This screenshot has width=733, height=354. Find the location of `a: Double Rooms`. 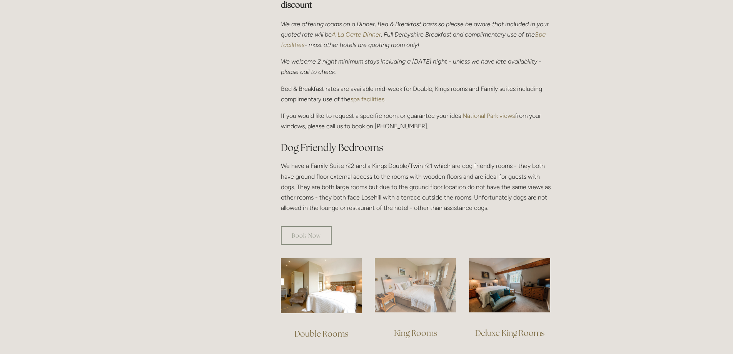

a: Double Rooms is located at coordinates (321, 333).